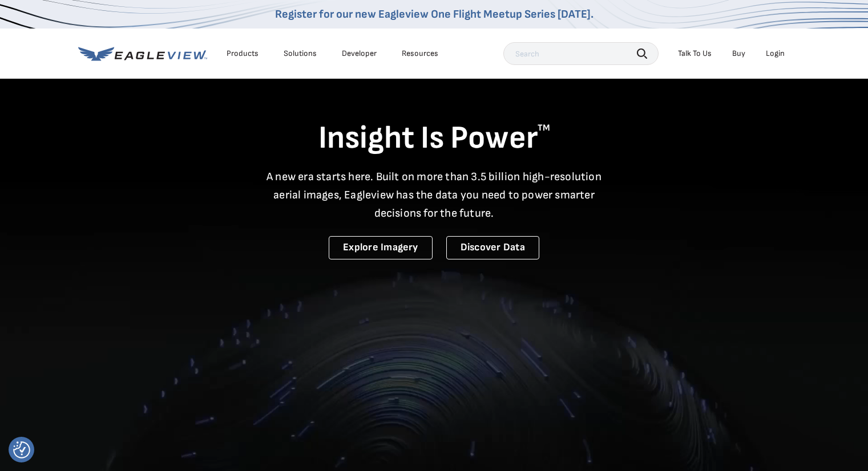 This screenshot has width=868, height=471. What do you see at coordinates (434, 195) in the screenshot?
I see `p: A new era starts here. Built on more than 3.5 billion high-resolution aerial images, Eagleview ha...` at bounding box center [434, 195].